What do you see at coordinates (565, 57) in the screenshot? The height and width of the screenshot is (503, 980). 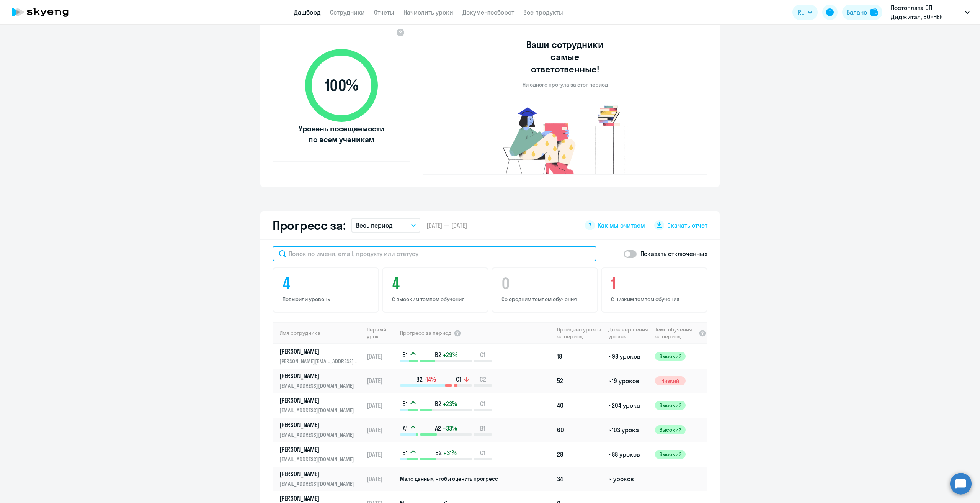 I see `h3: Ваши сотрудники самые ответственные!` at bounding box center [565, 57].